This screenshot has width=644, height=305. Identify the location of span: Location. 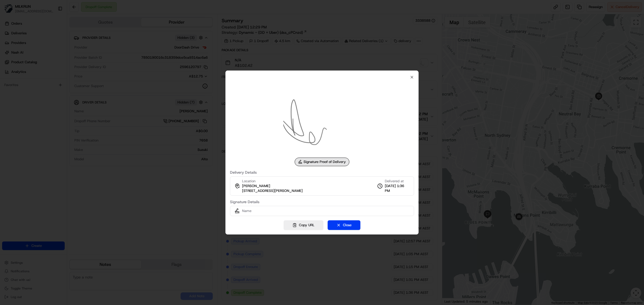
(249, 181).